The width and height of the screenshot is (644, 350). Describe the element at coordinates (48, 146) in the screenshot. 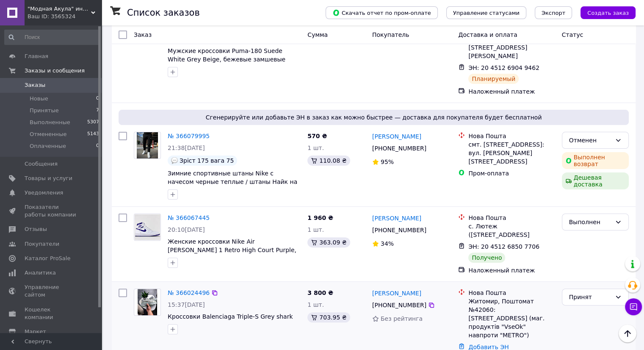

I see `span: Оплаченные` at that location.